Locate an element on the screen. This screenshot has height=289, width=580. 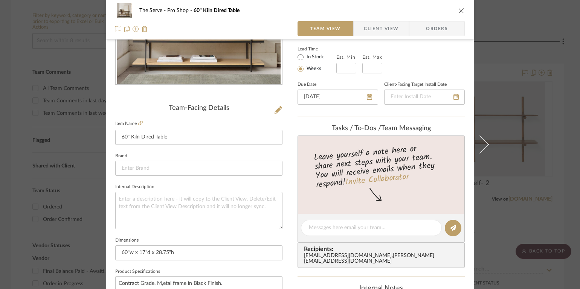
label: Due Date is located at coordinates (307, 85).